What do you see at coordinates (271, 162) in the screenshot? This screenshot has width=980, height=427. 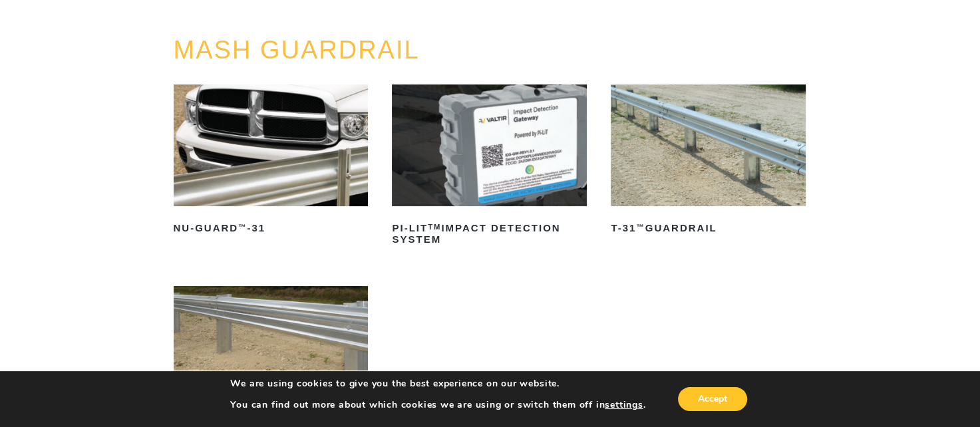 I see `a: NU-GUARD™-31` at bounding box center [271, 162].